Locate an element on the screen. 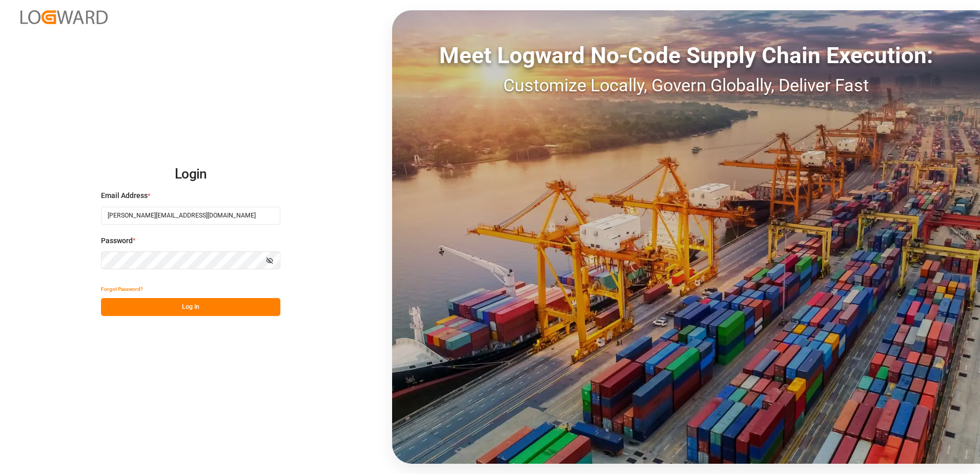 The image size is (980, 474). div: Meet Logward No-Code Supply Chain Execution: is located at coordinates (686, 55).